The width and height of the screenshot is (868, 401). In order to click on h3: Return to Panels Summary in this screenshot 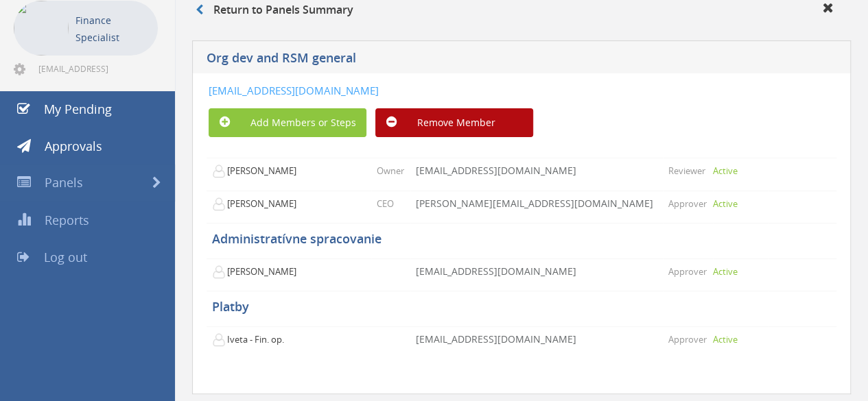, I will do `click(274, 10)`.